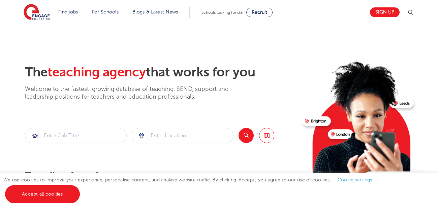  I want to click on span: teaching agency, so click(97, 72).